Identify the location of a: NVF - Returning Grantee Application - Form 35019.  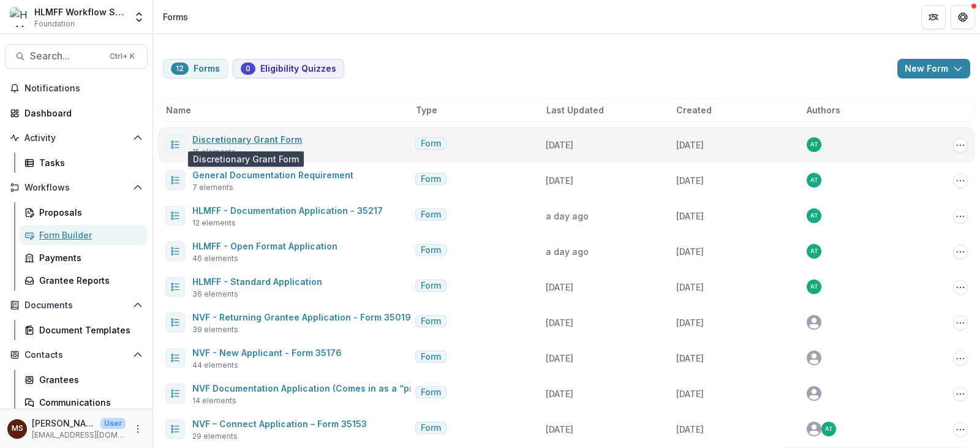
(302, 317).